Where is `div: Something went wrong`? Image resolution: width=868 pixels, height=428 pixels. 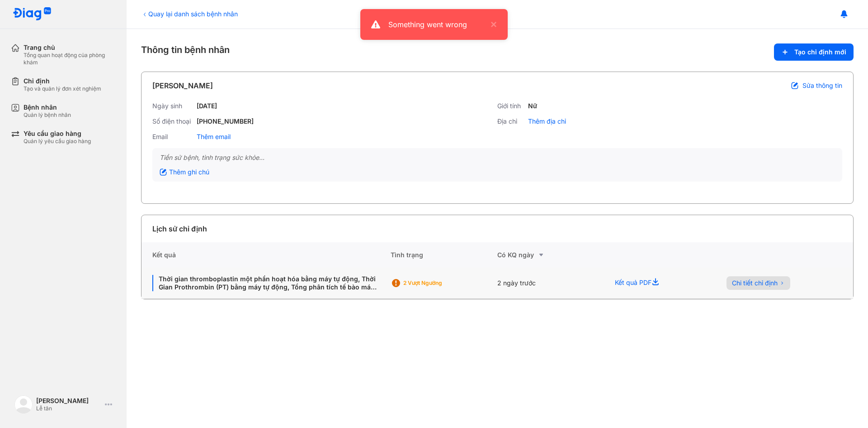 div: Something went wrong is located at coordinates (438, 24).